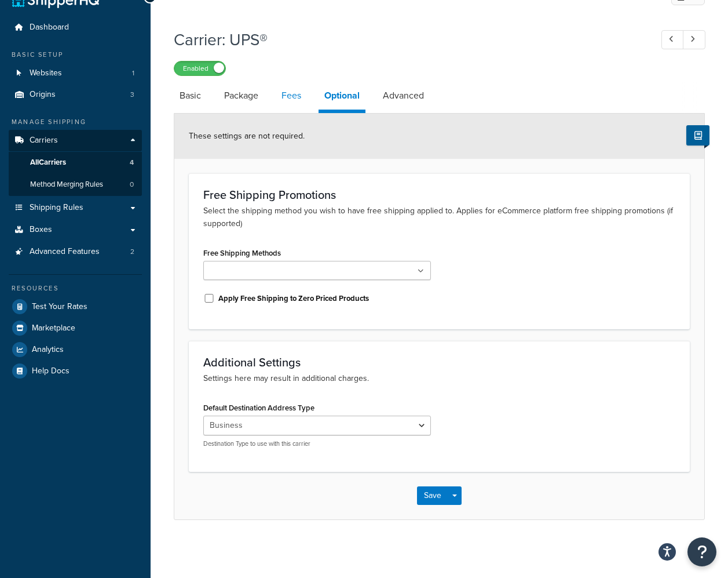 The width and height of the screenshot is (728, 578). Describe the element at coordinates (439, 195) in the screenshot. I see `h3: Free Shipping Promotions` at that location.